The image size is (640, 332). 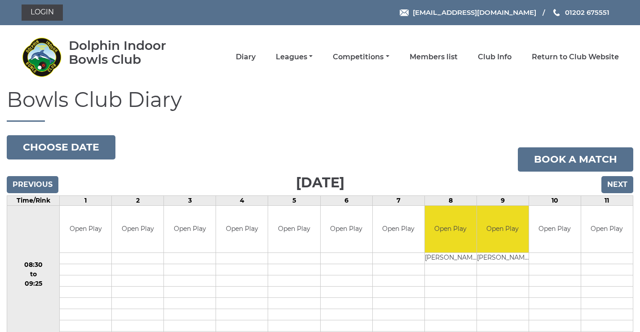 I want to click on td: 3, so click(x=190, y=200).